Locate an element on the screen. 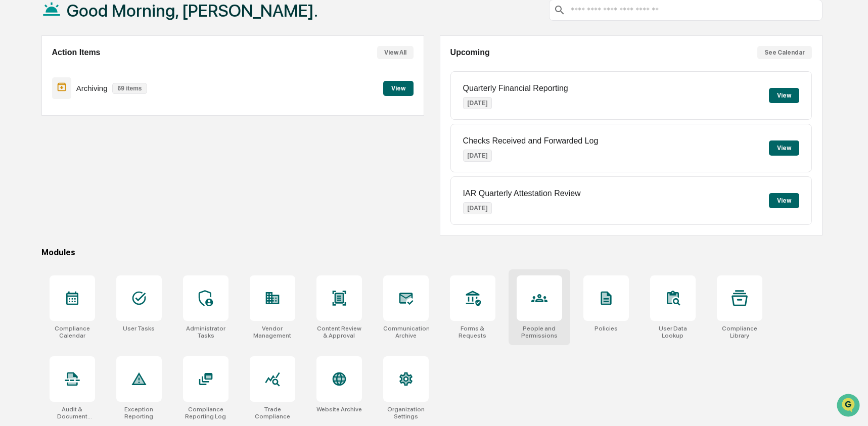 The height and width of the screenshot is (426, 868). a: Powered byPylon is located at coordinates (96, 175).